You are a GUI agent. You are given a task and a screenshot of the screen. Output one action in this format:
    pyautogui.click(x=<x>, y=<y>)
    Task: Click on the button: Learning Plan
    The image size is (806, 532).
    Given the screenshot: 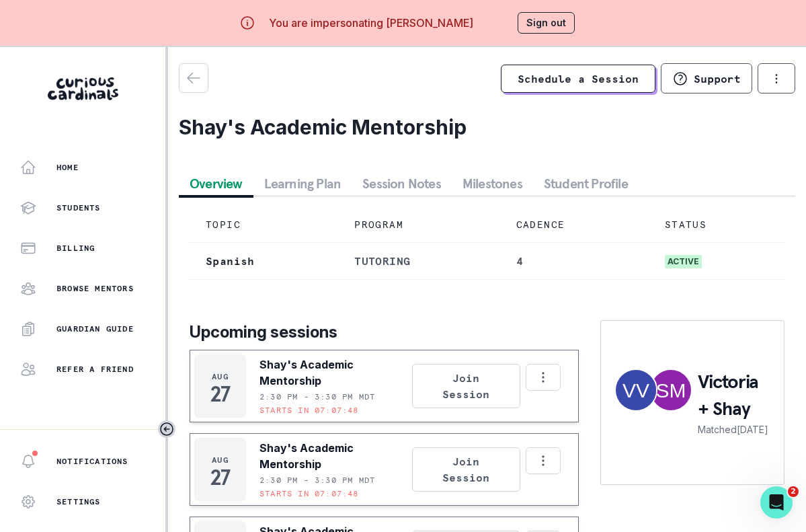 What is the action you would take?
    pyautogui.click(x=303, y=183)
    